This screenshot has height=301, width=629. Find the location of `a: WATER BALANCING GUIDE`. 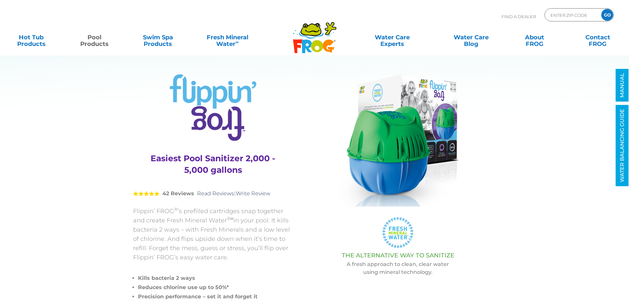

a: WATER BALANCING GUIDE is located at coordinates (622, 146).